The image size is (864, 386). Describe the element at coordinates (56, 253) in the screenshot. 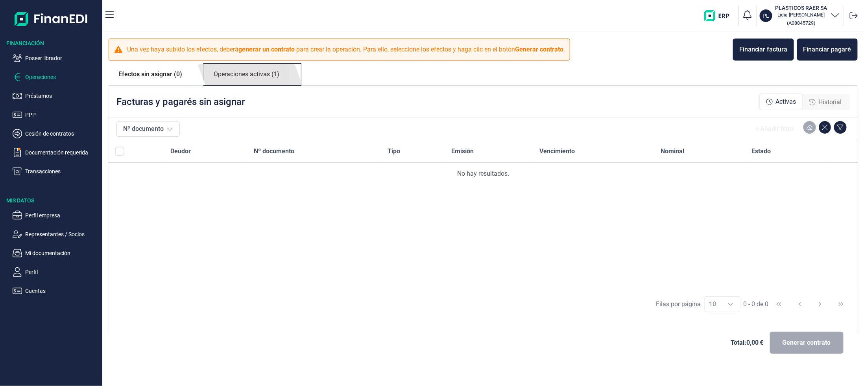

I see `button: Mi documentación` at that location.